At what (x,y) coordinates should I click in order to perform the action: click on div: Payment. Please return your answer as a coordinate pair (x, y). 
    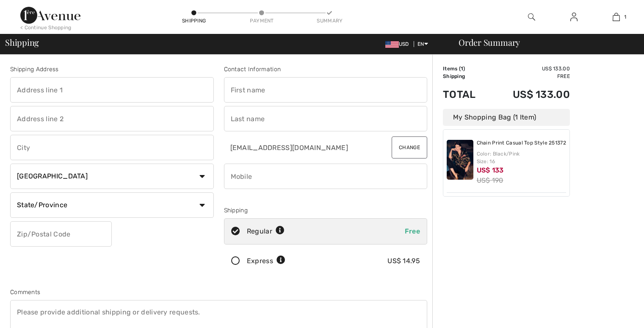
    Looking at the image, I should click on (262, 20).